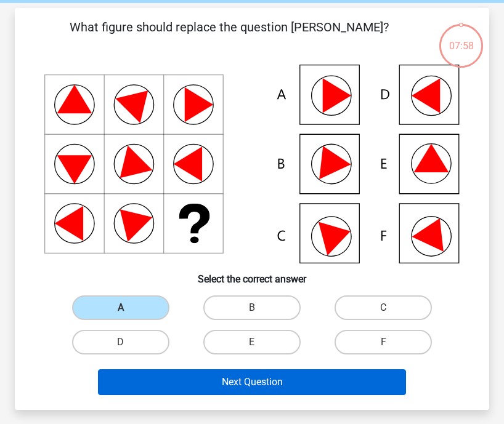 This screenshot has height=424, width=504. I want to click on label: E, so click(252, 342).